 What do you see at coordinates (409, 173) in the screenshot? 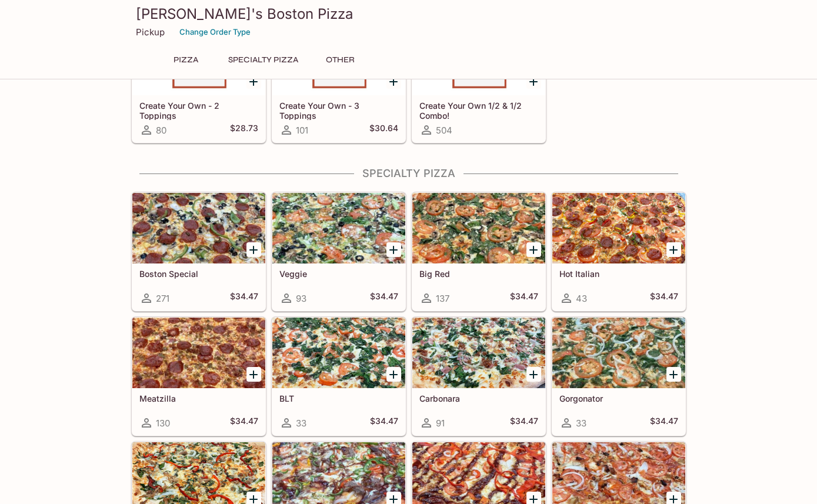
I see `h4: Specialty Pizza` at bounding box center [409, 173].